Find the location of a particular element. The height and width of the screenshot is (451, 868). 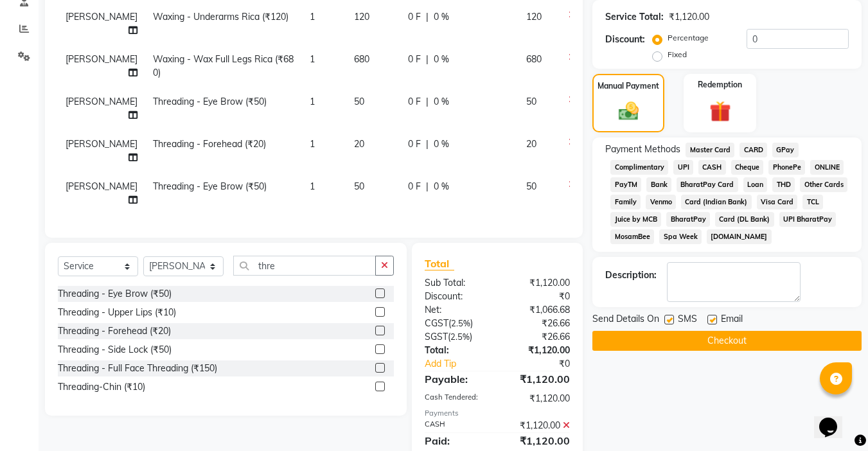

span: Other Cards is located at coordinates (823, 185).